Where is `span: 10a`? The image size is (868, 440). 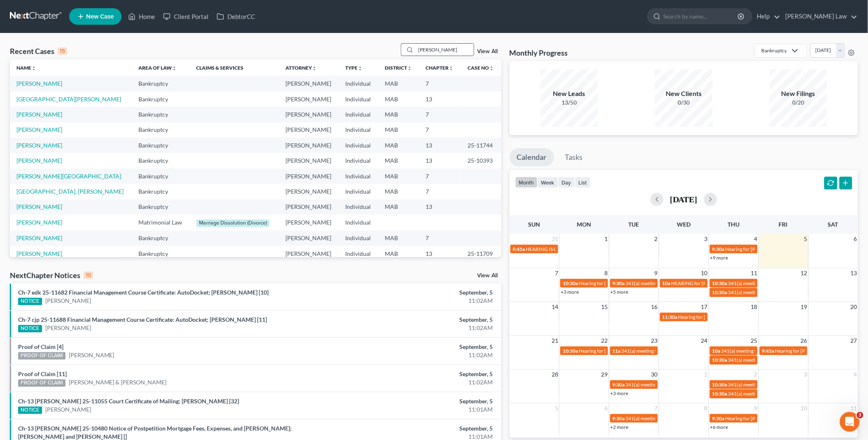 span: 10a is located at coordinates (666, 283).